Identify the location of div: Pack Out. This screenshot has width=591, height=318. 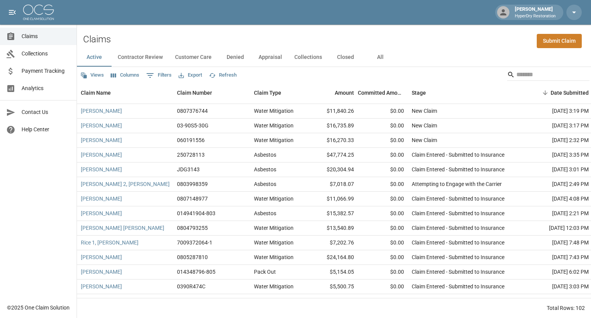
(265, 272).